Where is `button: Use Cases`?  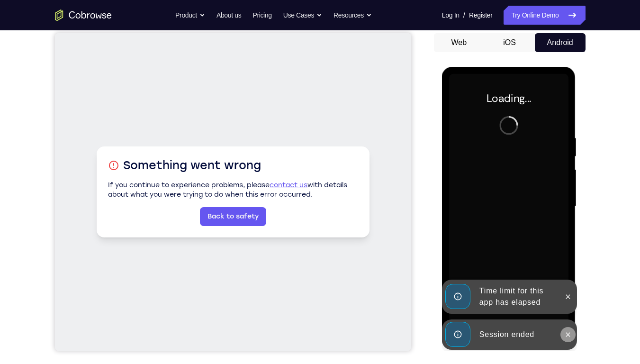 button: Use Cases is located at coordinates (303, 15).